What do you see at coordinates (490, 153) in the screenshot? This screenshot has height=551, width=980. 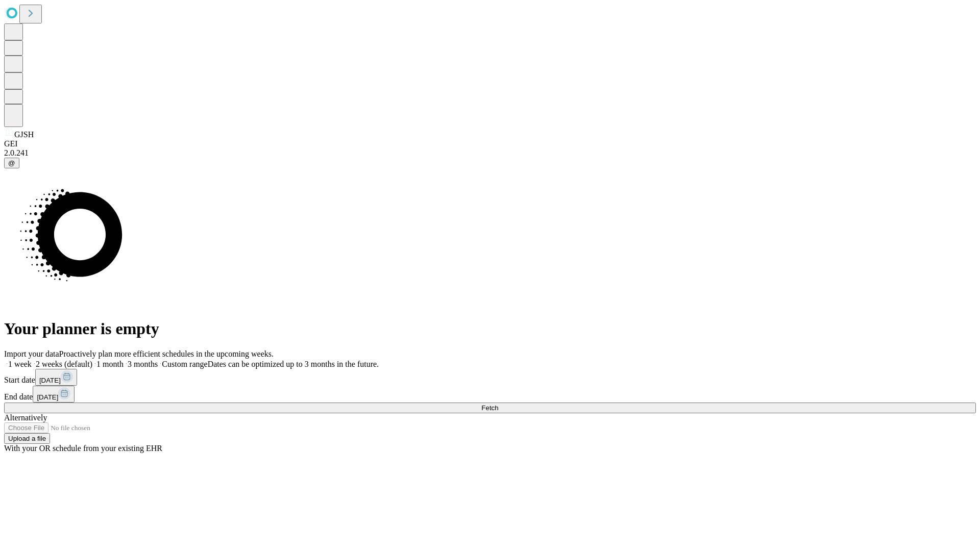 I see `div: 2.0.241` at bounding box center [490, 153].